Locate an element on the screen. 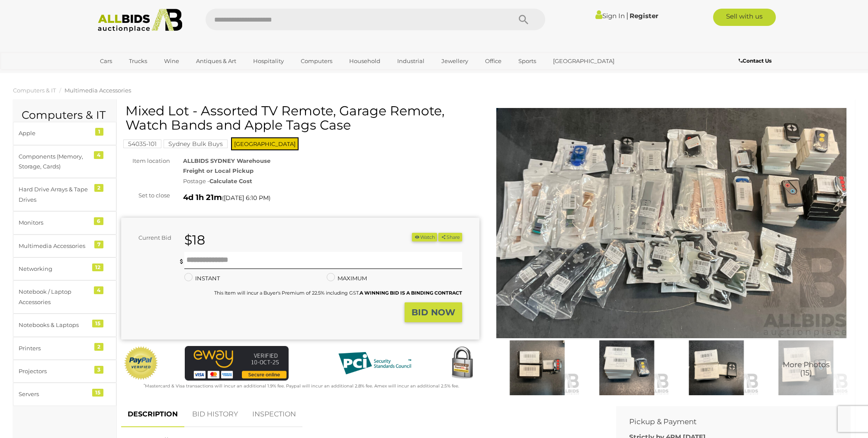 Image resolution: width=868 pixels, height=438 pixels. a: Monitors 6 is located at coordinates (65, 223).